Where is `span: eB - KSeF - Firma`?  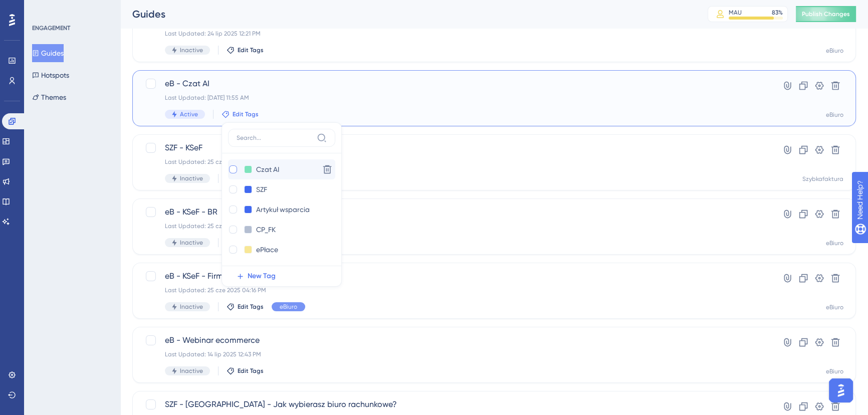
span: eB - KSeF - Firma is located at coordinates (454, 276).